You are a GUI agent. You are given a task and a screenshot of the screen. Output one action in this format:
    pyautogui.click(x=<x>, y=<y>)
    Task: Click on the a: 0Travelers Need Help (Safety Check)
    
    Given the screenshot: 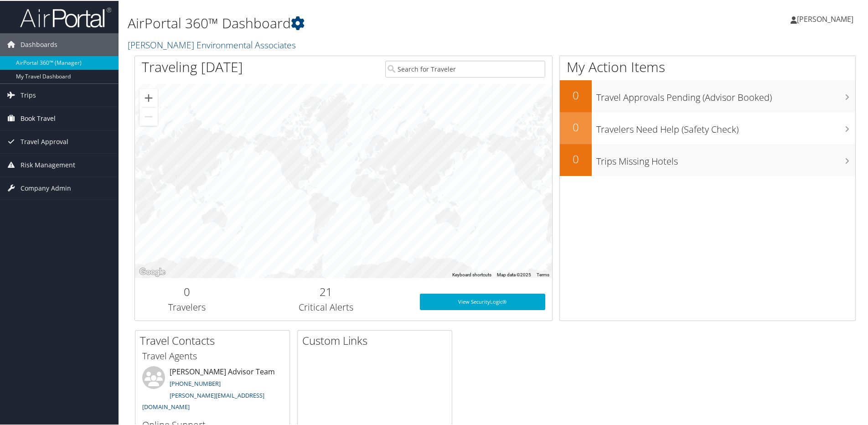 What is the action you would take?
    pyautogui.click(x=708, y=127)
    